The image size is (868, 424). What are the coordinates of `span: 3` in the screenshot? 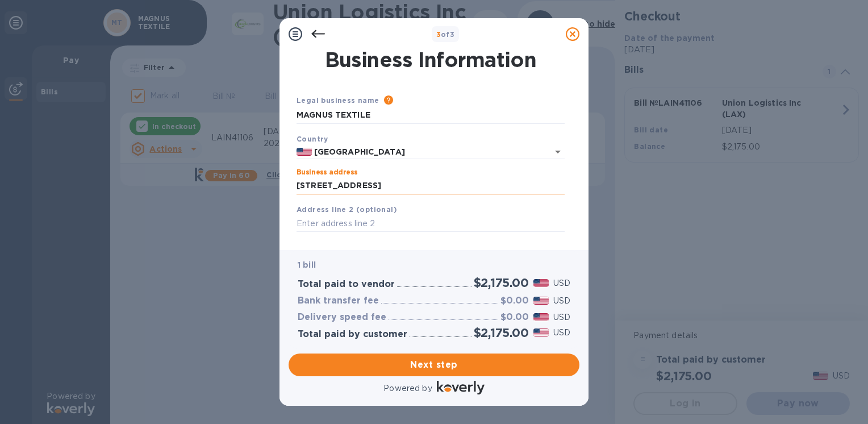 It's located at (438, 34).